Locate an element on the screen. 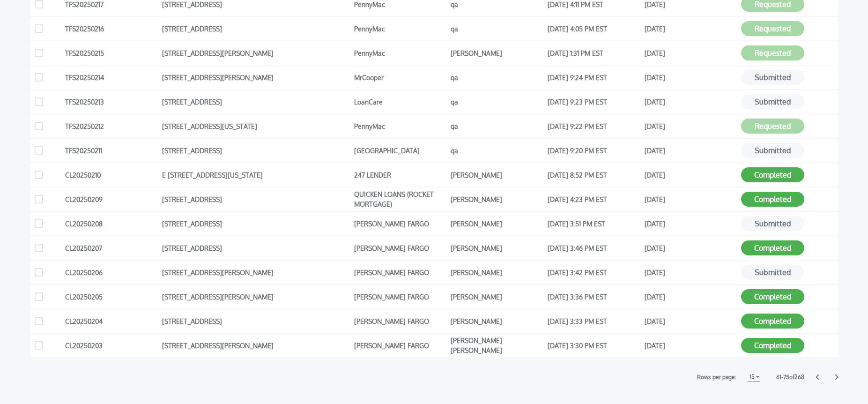 This screenshot has height=404, width=868. div: 247 LENDER is located at coordinates (400, 175).